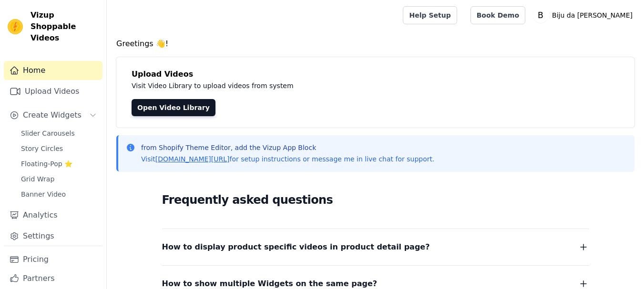 This screenshot has width=644, height=289. What do you see at coordinates (288, 148) in the screenshot?
I see `p: from Shopify Theme Editor, add the Vizup App Block` at bounding box center [288, 148].